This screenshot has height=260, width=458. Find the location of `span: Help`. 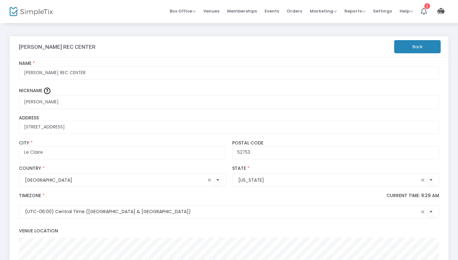

span: Help is located at coordinates (407, 11).